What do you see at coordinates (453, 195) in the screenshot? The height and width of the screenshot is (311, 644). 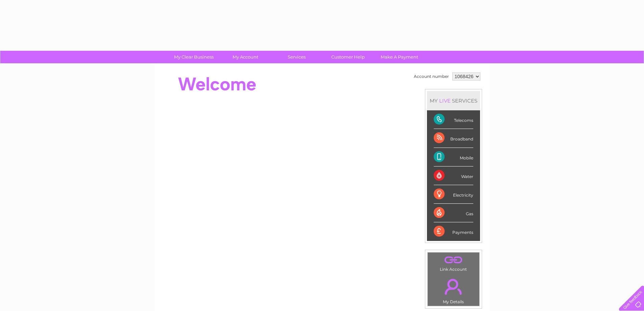 I see `div: Electricity` at bounding box center [453, 195].